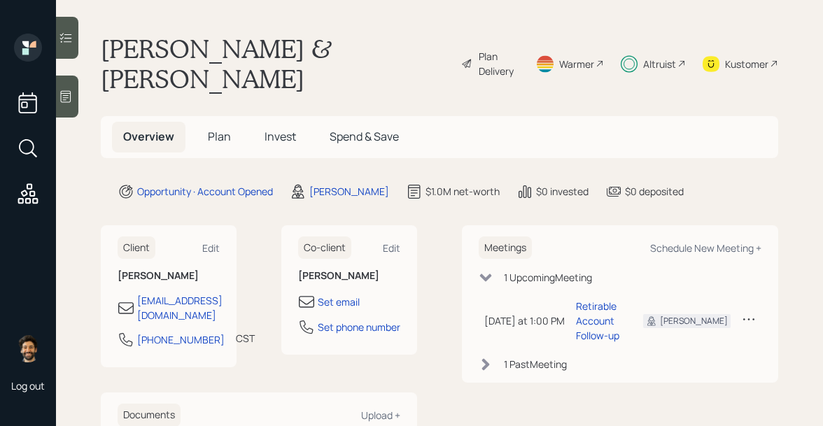 Image resolution: width=823 pixels, height=426 pixels. I want to click on div: Set phone number, so click(359, 327).